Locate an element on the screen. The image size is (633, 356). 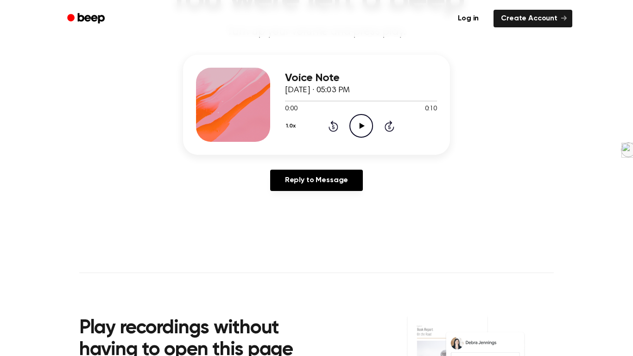
span: 0:10 is located at coordinates (431, 109).